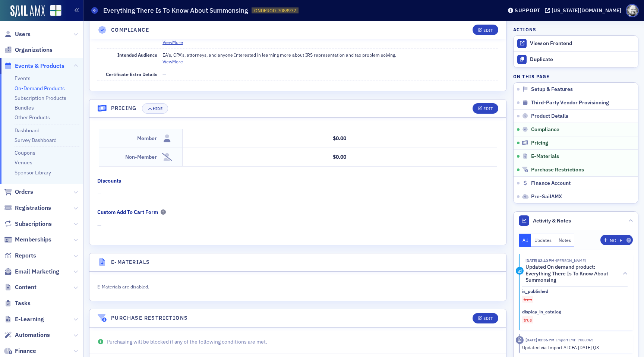  Describe the element at coordinates (552, 220) in the screenshot. I see `span: Activity & Notes` at that location.